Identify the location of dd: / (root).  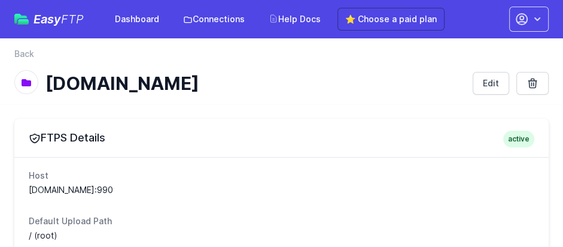
(281, 235).